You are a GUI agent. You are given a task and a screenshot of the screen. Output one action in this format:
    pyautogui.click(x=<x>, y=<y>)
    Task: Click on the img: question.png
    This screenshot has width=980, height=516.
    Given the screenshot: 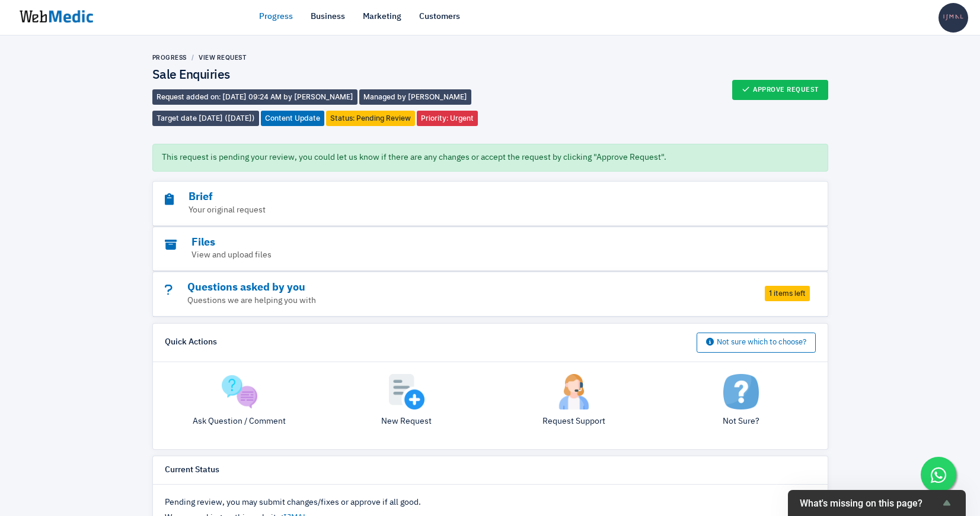 What is the action you would take?
    pyautogui.click(x=239, y=393)
    